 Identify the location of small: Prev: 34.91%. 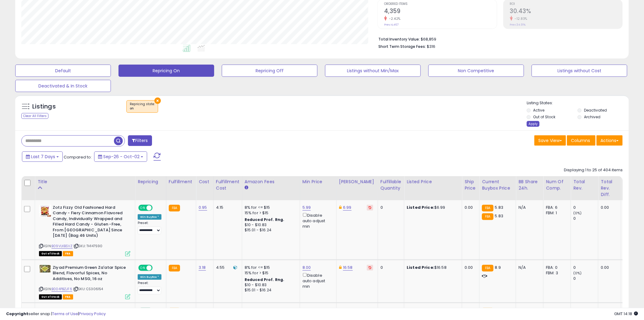
(518, 25).